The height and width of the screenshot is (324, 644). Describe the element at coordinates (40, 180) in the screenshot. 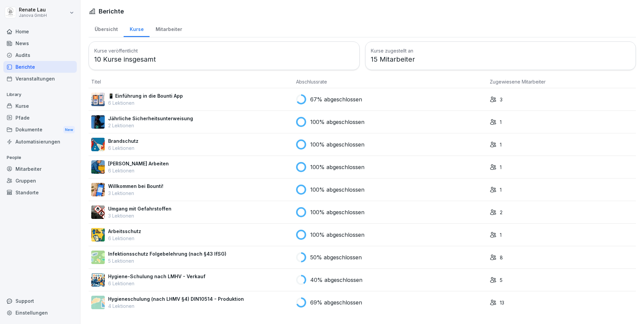

I see `div: Gruppen` at that location.